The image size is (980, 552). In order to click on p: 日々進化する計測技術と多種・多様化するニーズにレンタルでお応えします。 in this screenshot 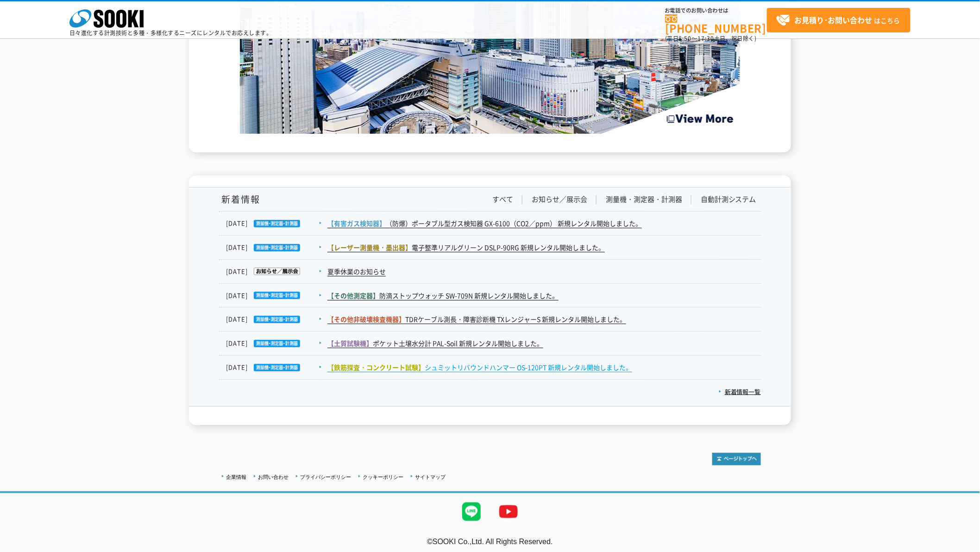, I will do `click(171, 33)`.